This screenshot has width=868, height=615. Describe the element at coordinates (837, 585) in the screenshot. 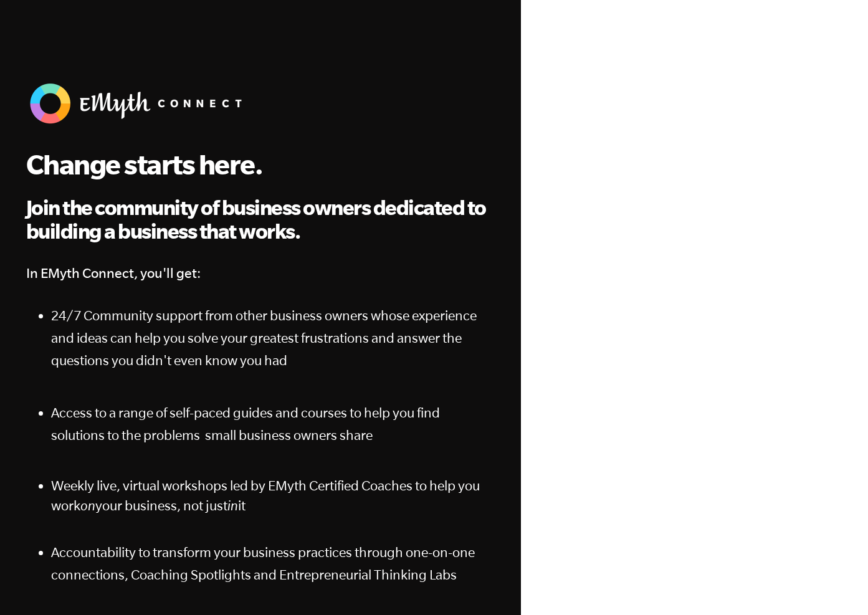

I see `div: Chat Widget` at that location.